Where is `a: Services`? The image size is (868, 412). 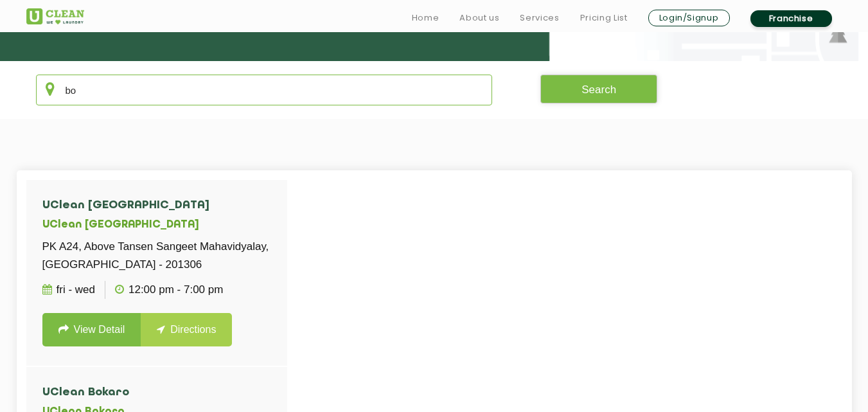
a: Services is located at coordinates (539, 18).